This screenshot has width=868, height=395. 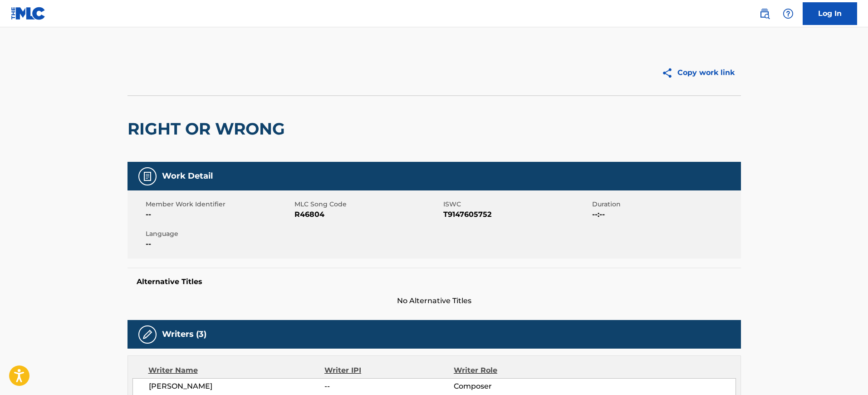 What do you see at coordinates (665, 204) in the screenshot?
I see `span: Duration` at bounding box center [665, 204].